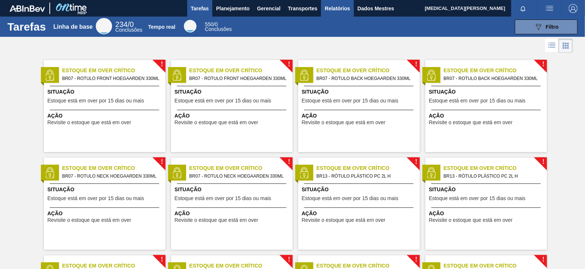  I want to click on font: Filtro, so click(552, 27).